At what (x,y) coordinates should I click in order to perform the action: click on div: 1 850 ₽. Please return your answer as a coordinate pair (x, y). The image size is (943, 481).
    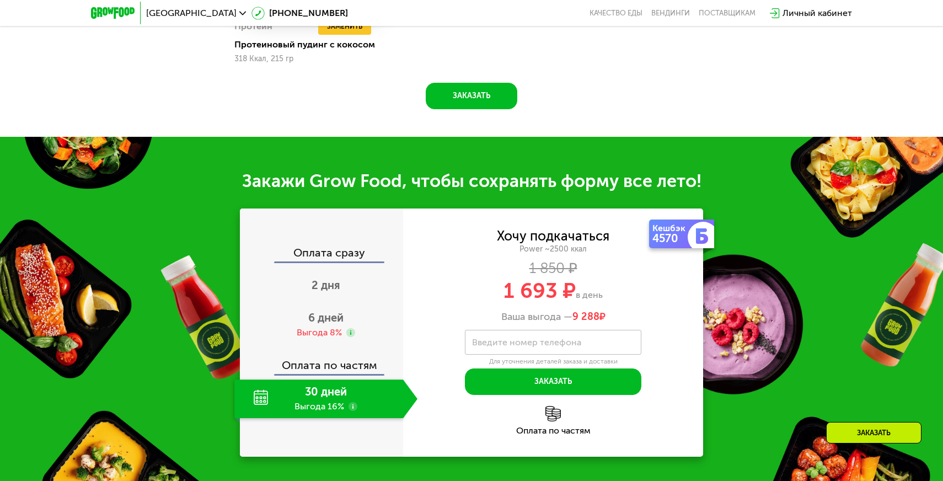
    Looking at the image, I should click on (553, 268).